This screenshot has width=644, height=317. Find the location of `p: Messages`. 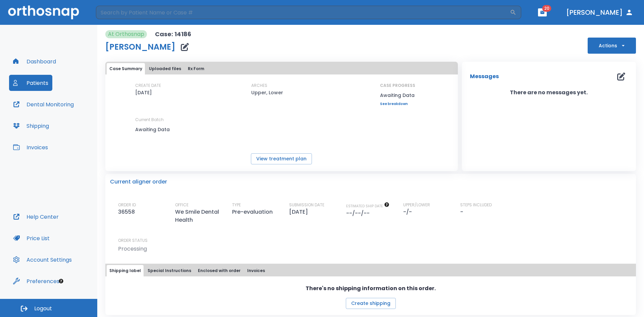

p: Messages is located at coordinates (484, 76).